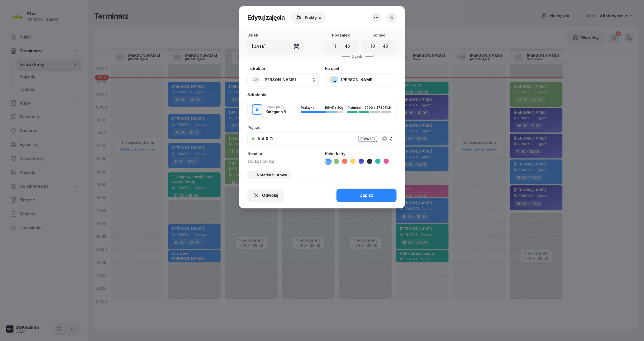 The width and height of the screenshot is (644, 341). What do you see at coordinates (368, 139) in the screenshot?
I see `div: PO9AY04` at bounding box center [368, 139].